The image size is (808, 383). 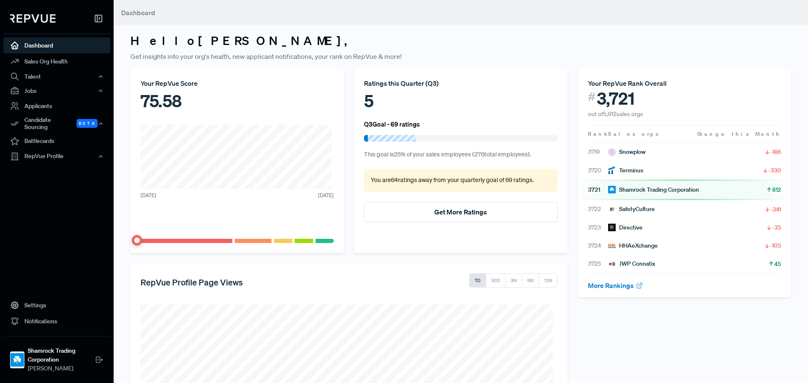 I want to click on span: -105, so click(x=776, y=246).